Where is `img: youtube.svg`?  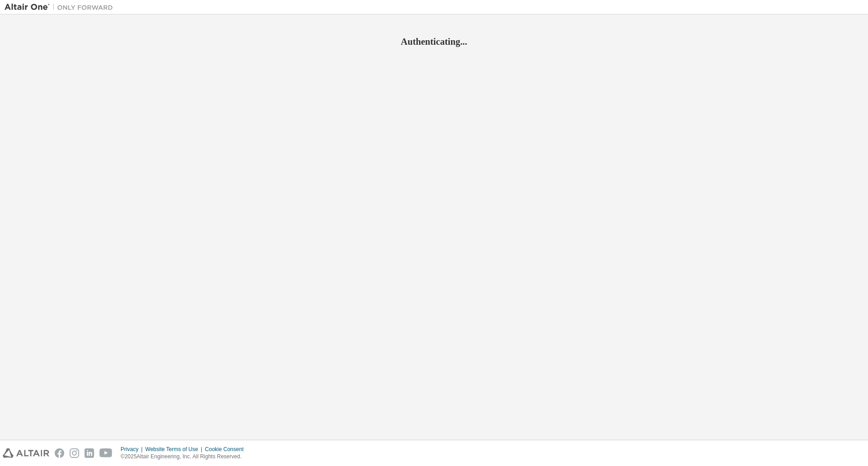 img: youtube.svg is located at coordinates (106, 453).